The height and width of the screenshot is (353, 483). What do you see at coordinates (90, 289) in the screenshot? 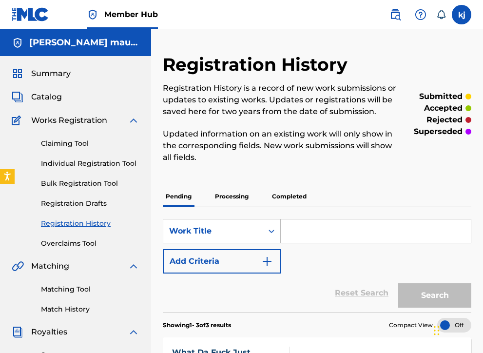
I see `a: Matching Tool` at bounding box center [90, 289].